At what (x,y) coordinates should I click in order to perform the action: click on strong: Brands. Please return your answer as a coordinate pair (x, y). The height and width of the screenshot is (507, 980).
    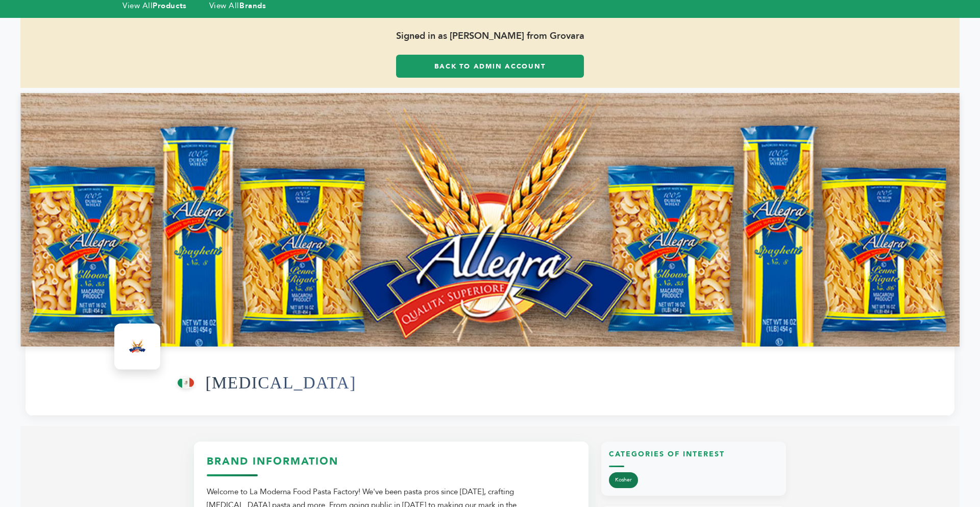
    Looking at the image, I should click on (253, 6).